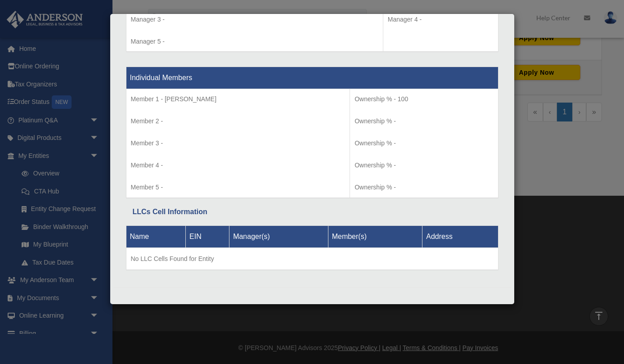 The image size is (624, 364). What do you see at coordinates (238, 121) in the screenshot?
I see `p: Member 2 -` at bounding box center [238, 121].